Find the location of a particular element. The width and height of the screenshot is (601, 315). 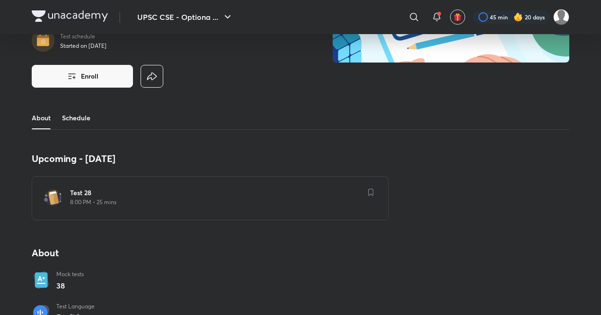

p: Test Language is located at coordinates (75, 306).